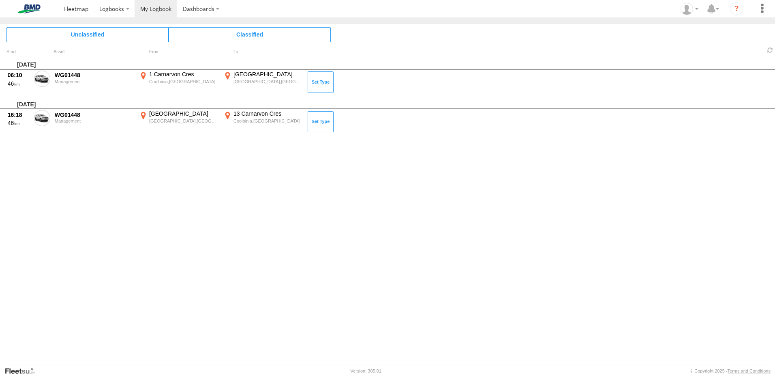 The image size is (775, 375). Describe the element at coordinates (94, 52) in the screenshot. I see `div: Asset` at that location.